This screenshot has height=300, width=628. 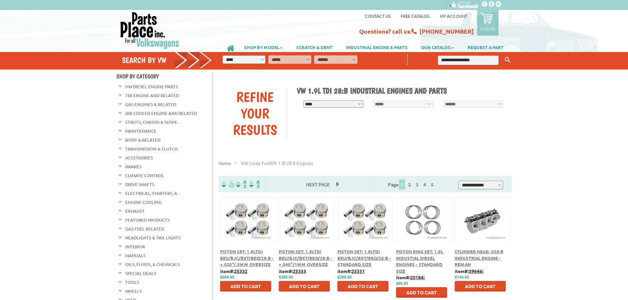 I want to click on a: VW Diesel Engine Parts, so click(x=152, y=87).